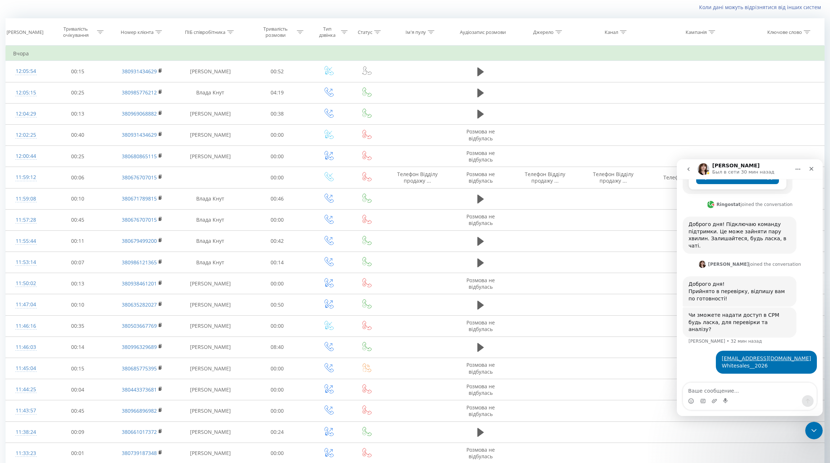  Describe the element at coordinates (26, 114) in the screenshot. I see `div: 12:04:29` at that location.